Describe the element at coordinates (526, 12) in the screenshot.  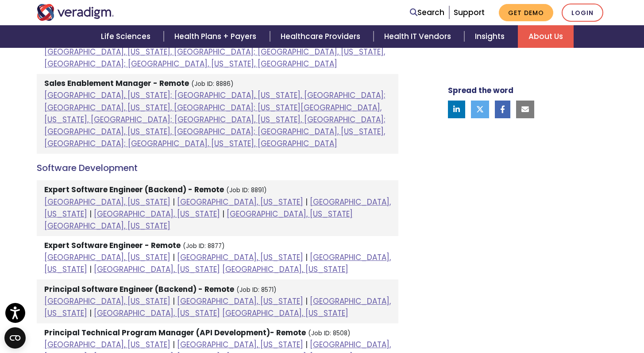
I see `a: Get Demo` at that location.